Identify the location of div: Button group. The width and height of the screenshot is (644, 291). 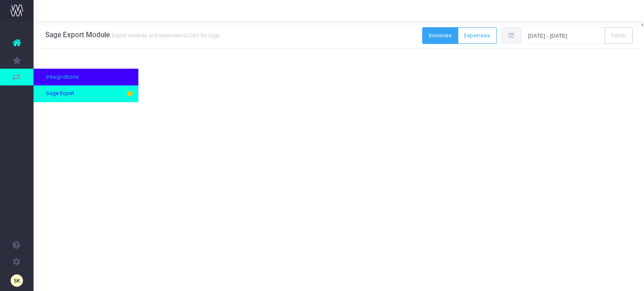
(460, 36).